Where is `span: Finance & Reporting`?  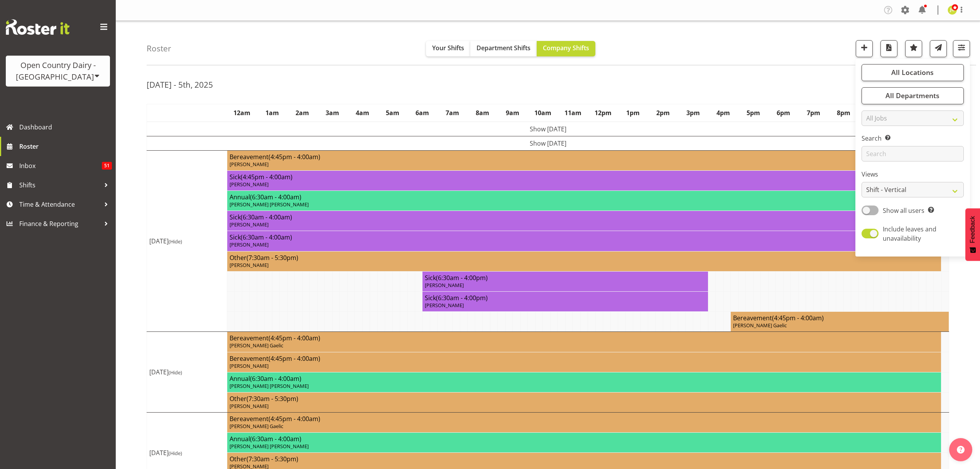 span: Finance & Reporting is located at coordinates (60, 224).